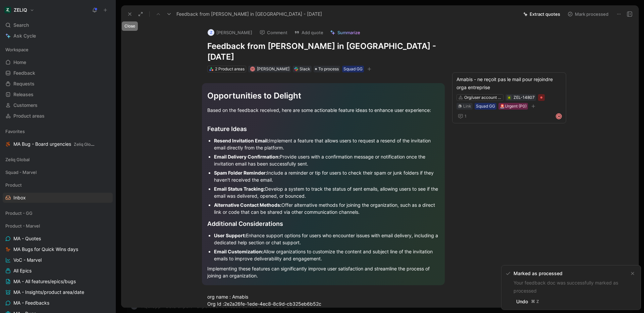 The height and width of the screenshot is (313, 644). I want to click on a: Customers, so click(58, 105).